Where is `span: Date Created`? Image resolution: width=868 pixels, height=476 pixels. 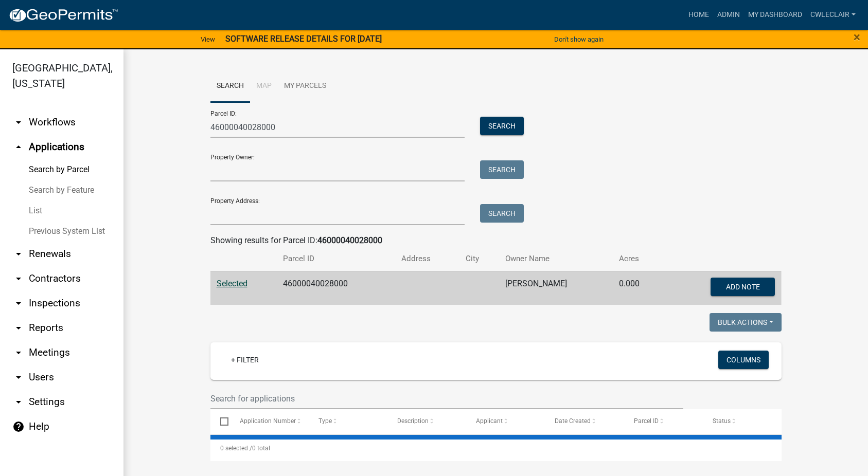 span: Date Created is located at coordinates (573, 421).